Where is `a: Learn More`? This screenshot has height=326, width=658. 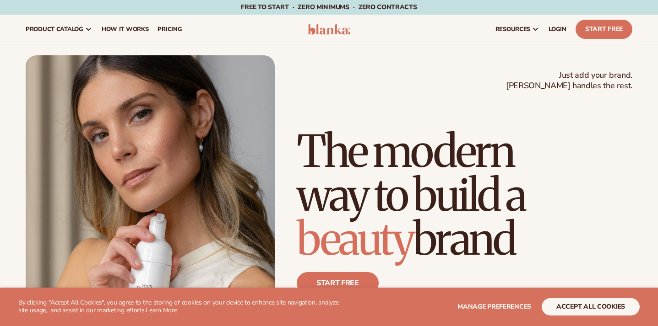
a: Learn More is located at coordinates (161, 310).